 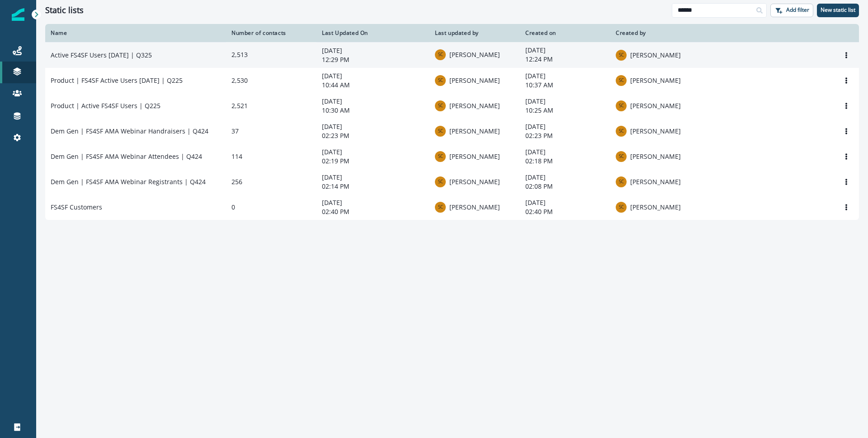 What do you see at coordinates (136, 106) in the screenshot?
I see `td: Product | Active FS4SF Users | Q225` at bounding box center [136, 106].